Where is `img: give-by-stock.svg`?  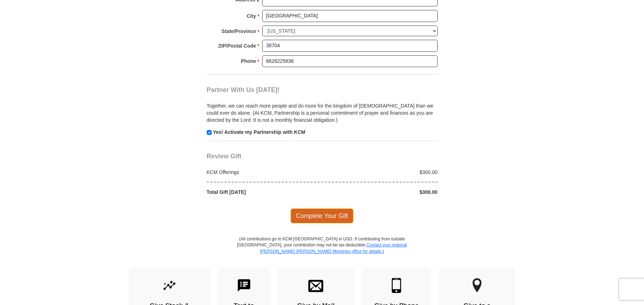 img: give-by-stock.svg is located at coordinates (169, 285).